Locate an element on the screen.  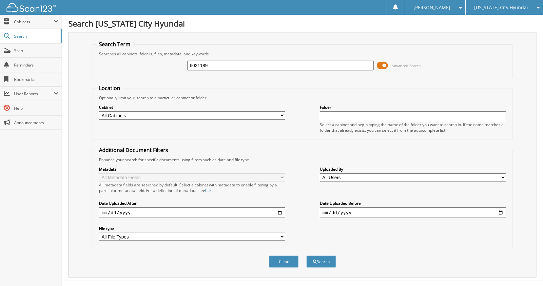
div: Select a cabinet and begin typing the name of the folder you want to search in. If the name match... is located at coordinates (413, 127).